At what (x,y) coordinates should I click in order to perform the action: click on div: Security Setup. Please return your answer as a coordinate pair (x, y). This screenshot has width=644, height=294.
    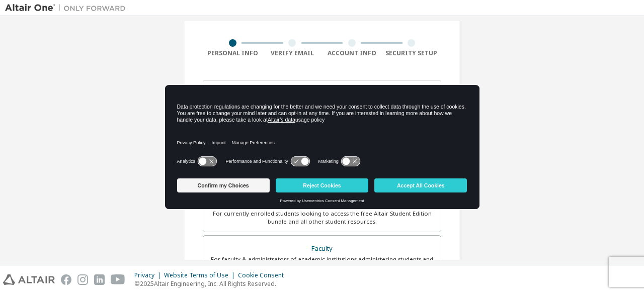
    Looking at the image, I should click on (411, 53).